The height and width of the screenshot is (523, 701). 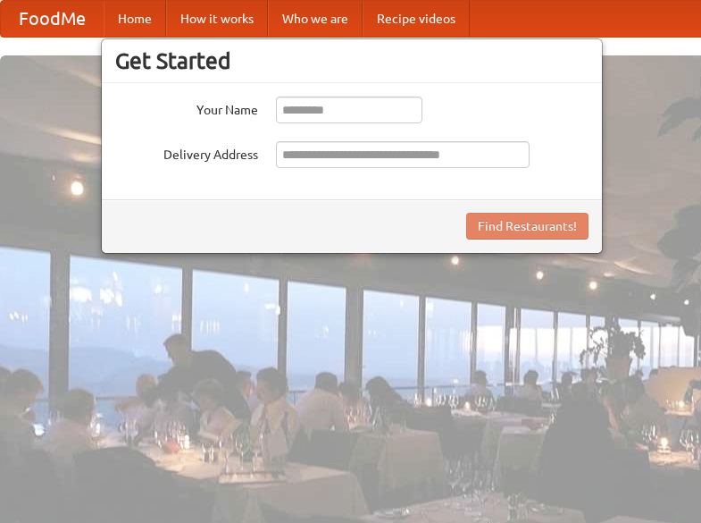 What do you see at coordinates (187, 152) in the screenshot?
I see `label: Delivery Address` at bounding box center [187, 152].